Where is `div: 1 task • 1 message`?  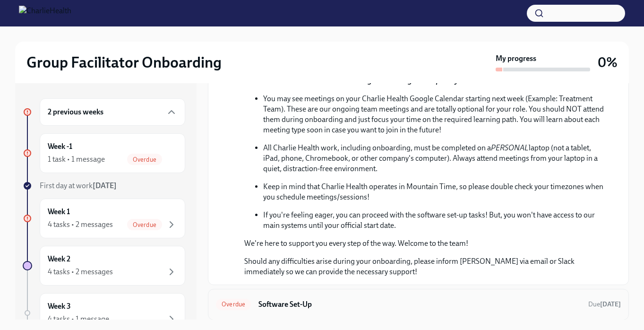 div: 1 task • 1 message is located at coordinates (76, 159).